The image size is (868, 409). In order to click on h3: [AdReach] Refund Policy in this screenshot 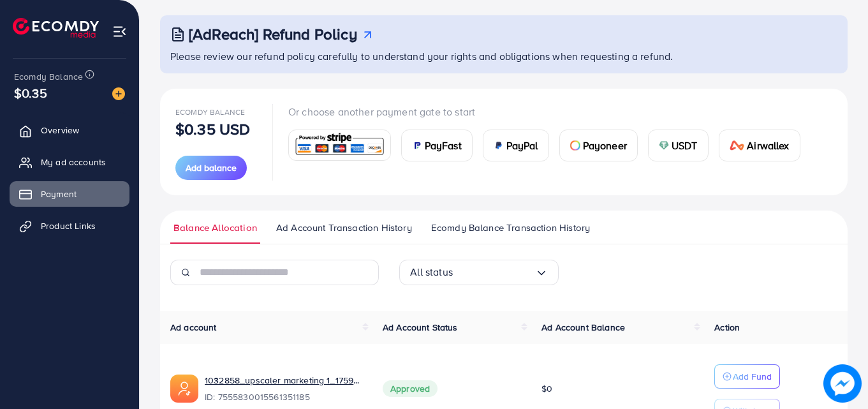, I will do `click(273, 34)`.